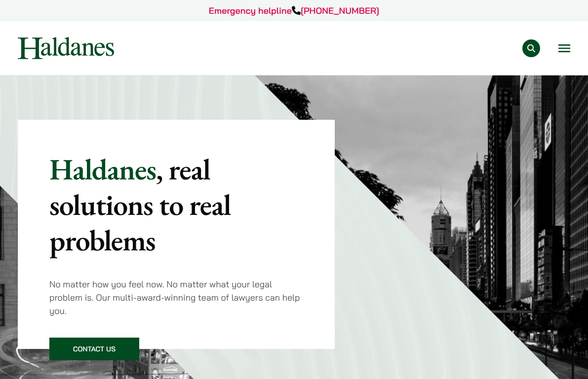 The height and width of the screenshot is (379, 588). I want to click on p: No matter how you feel now. No matter what your legal problem is. Our multi-award-winning team of..., so click(176, 297).